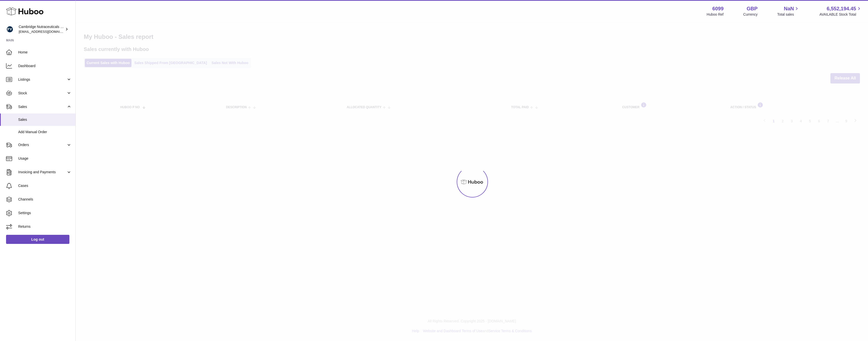  I want to click on a: 6,552,194.45 AVAILABLE Stock Total, so click(841, 11).